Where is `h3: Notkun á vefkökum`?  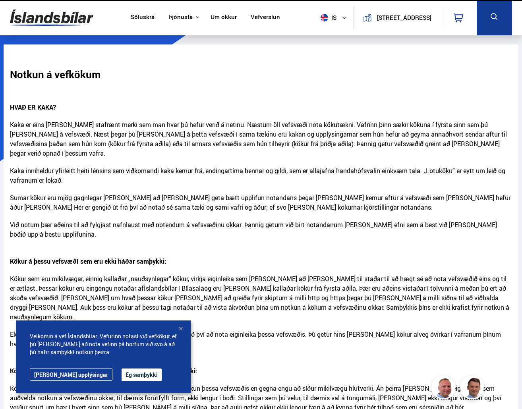
h3: Notkun á vefkökum is located at coordinates (260, 74).